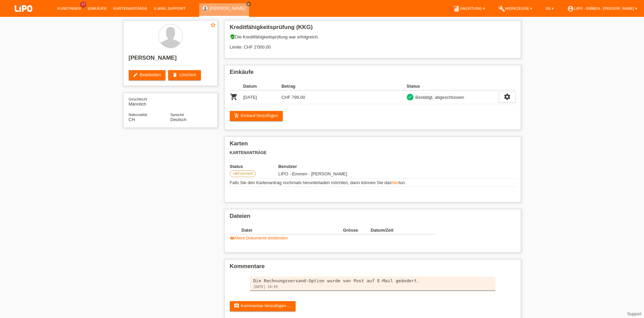 The height and width of the screenshot is (318, 644). What do you see at coordinates (570, 9) in the screenshot?
I see `i: account_circle` at bounding box center [570, 9].